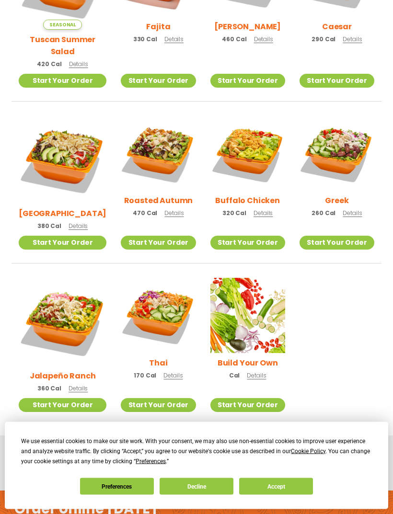 The width and height of the screenshot is (393, 514). What do you see at coordinates (337, 27) in the screenshot?
I see `h2: Caesar` at bounding box center [337, 27].